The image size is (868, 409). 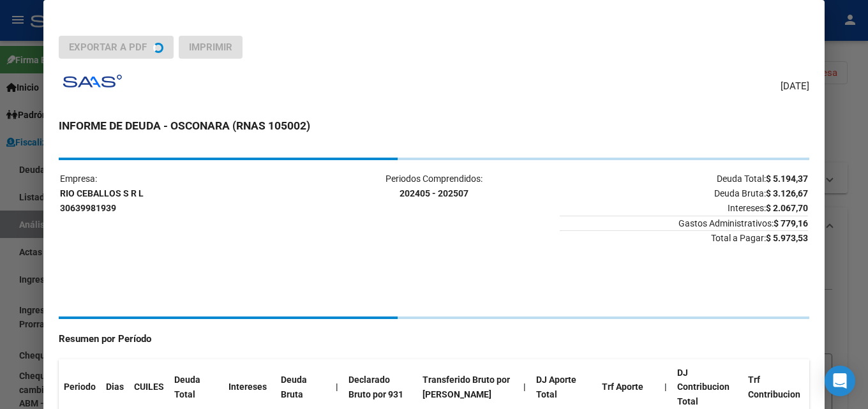 What do you see at coordinates (433, 186) in the screenshot?
I see `p: Periodos Comprendidos:` at bounding box center [433, 186].